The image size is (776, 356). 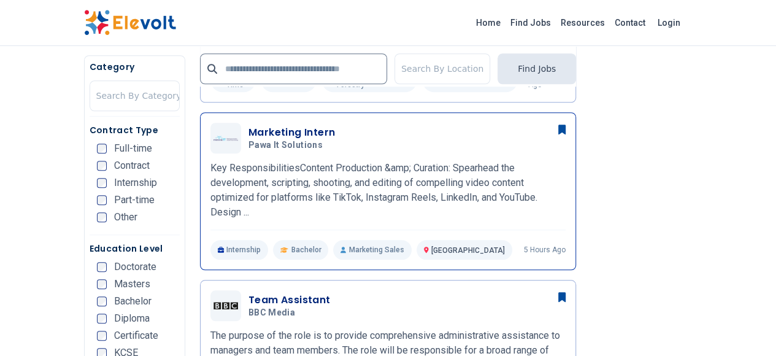 What do you see at coordinates (136, 183) in the screenshot?
I see `span: Internship` at bounding box center [136, 183].